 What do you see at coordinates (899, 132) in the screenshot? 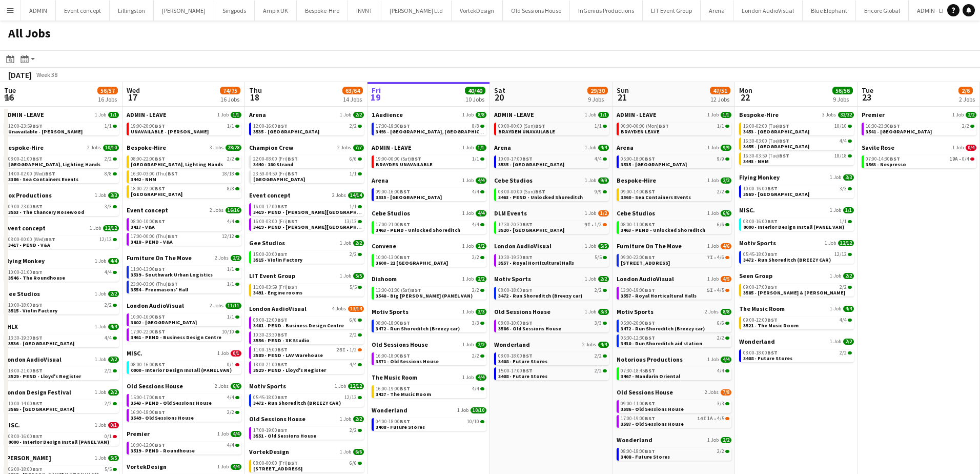
I see `span: 3541 - Royal Festival Hall` at bounding box center [899, 132].